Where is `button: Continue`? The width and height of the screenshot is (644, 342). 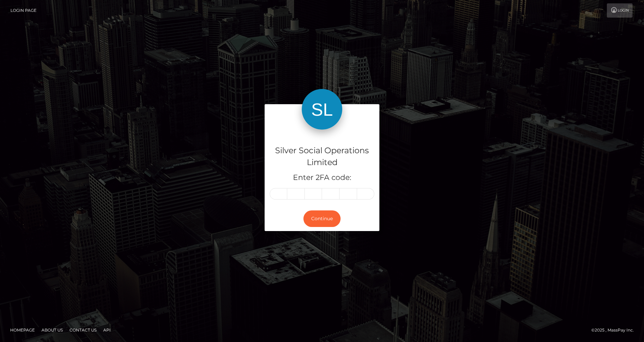
button: Continue is located at coordinates (322, 218).